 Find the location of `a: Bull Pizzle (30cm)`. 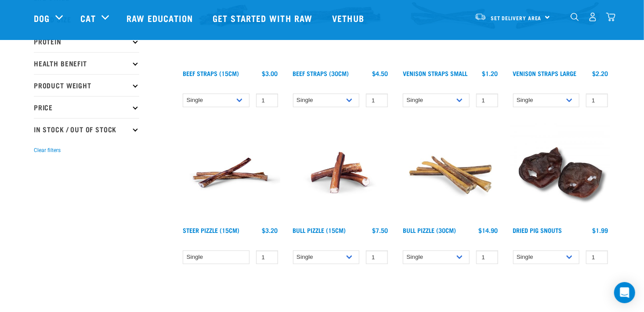

a: Bull Pizzle (30cm) is located at coordinates (429, 229).